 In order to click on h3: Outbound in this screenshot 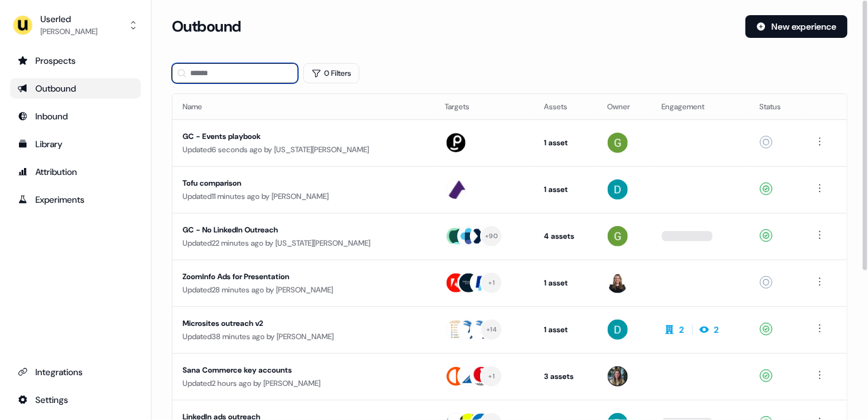, I will do `click(206, 27)`.